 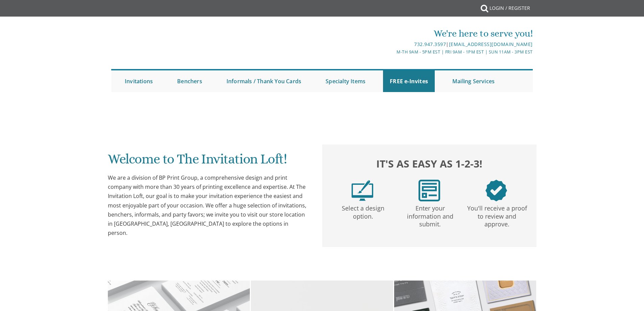 What do you see at coordinates (409, 81) in the screenshot?
I see `a: FREE e-Invites` at bounding box center [409, 81].